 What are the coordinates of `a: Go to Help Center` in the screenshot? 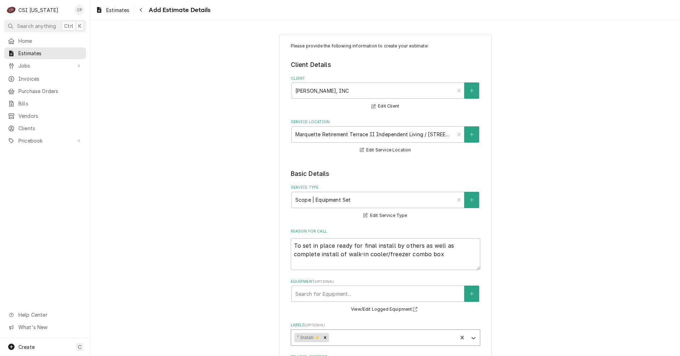 It's located at (45, 315).